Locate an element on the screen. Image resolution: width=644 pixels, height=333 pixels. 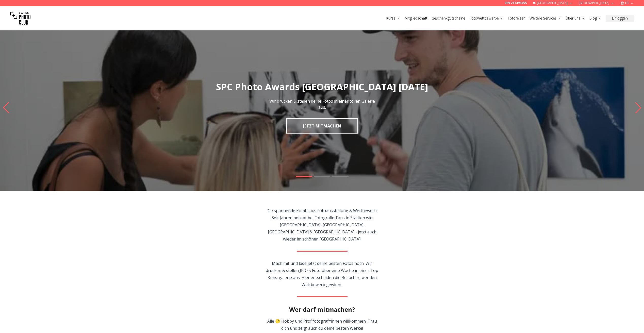
button: Über uns is located at coordinates (575, 18).